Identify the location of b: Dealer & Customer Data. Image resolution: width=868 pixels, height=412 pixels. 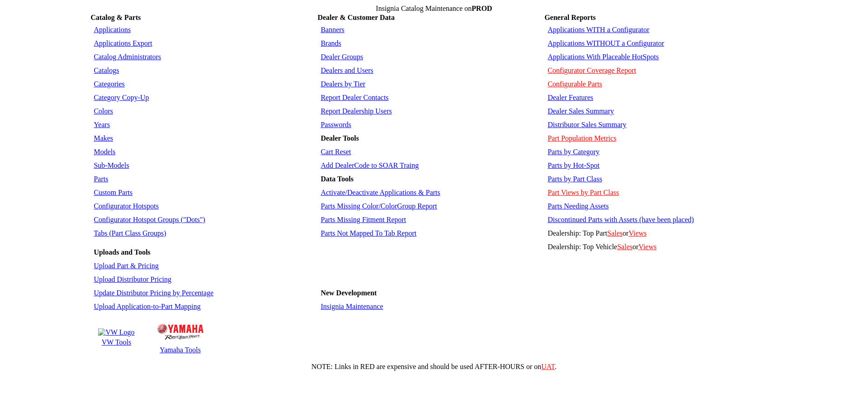
(356, 17).